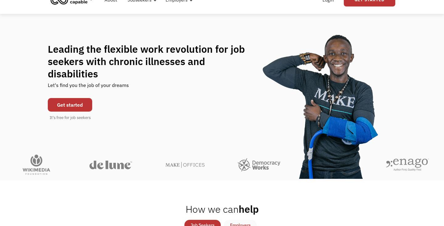  I want to click on span: How we can, so click(212, 209).